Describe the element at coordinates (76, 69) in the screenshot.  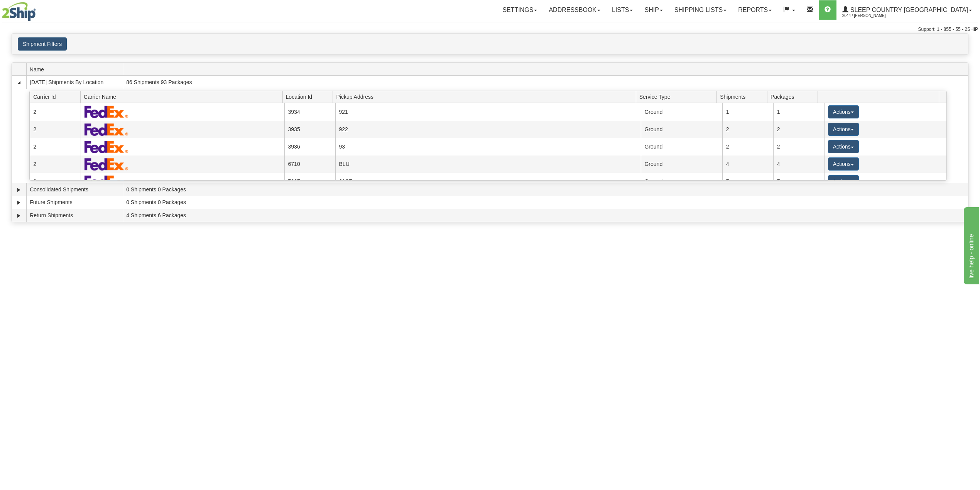
I see `span: Name` at that location.